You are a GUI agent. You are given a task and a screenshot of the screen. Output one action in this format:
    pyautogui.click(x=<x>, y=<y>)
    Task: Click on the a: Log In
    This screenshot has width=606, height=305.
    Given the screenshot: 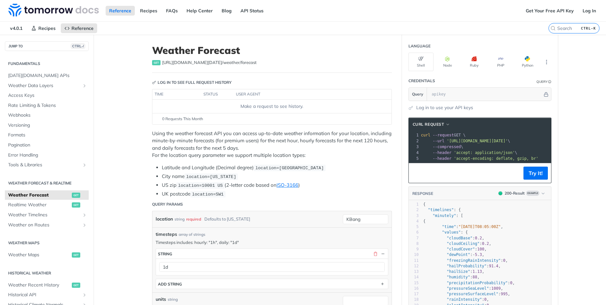 What is the action you would take?
    pyautogui.click(x=589, y=11)
    